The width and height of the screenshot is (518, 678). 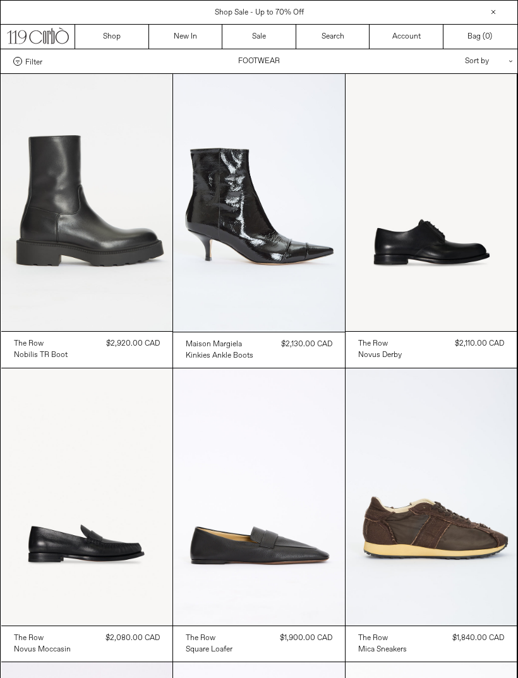 What do you see at coordinates (379, 355) in the screenshot?
I see `a: Novus Derby` at bounding box center [379, 355].